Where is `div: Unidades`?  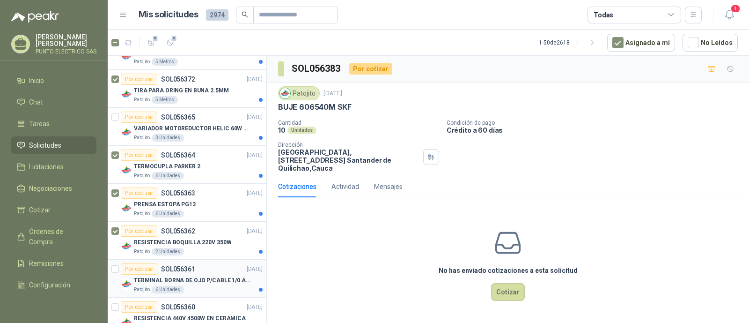
div: Unidades is located at coordinates (302, 130).